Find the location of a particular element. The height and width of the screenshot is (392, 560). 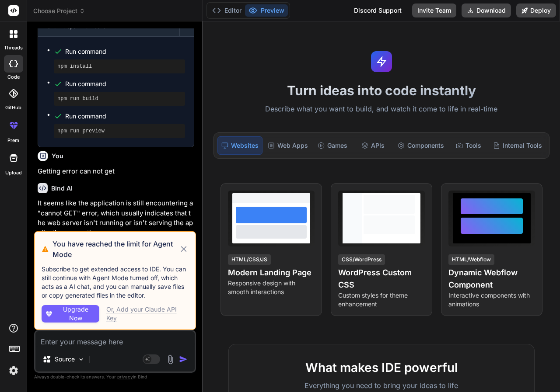

p: Everything you need to bring your ideas to life is located at coordinates (381, 386).